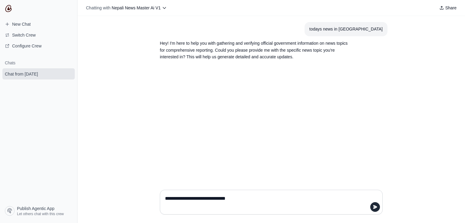 The height and width of the screenshot is (223, 465). Describe the element at coordinates (38, 24) in the screenshot. I see `a: New Chat` at that location.